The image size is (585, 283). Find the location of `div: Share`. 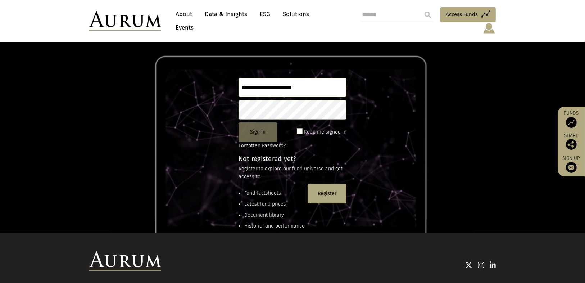

div: Share is located at coordinates (572, 141).